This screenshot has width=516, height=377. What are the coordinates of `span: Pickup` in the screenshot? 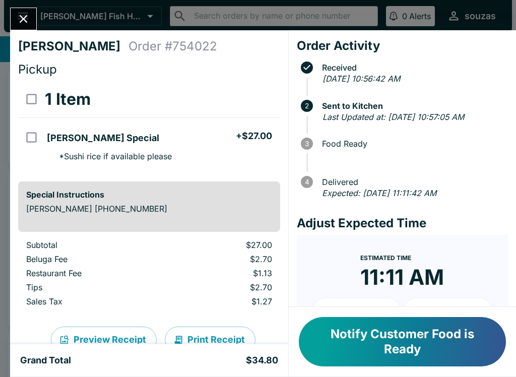 It's located at (37, 69).